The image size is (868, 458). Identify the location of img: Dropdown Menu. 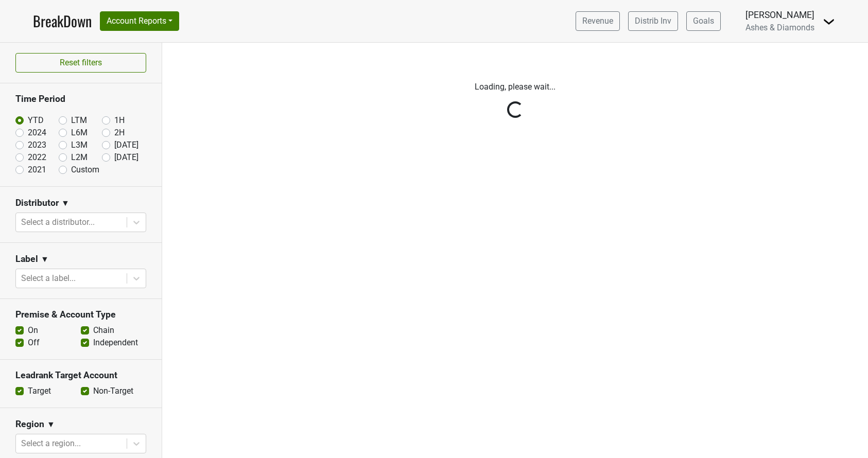
(829, 22).